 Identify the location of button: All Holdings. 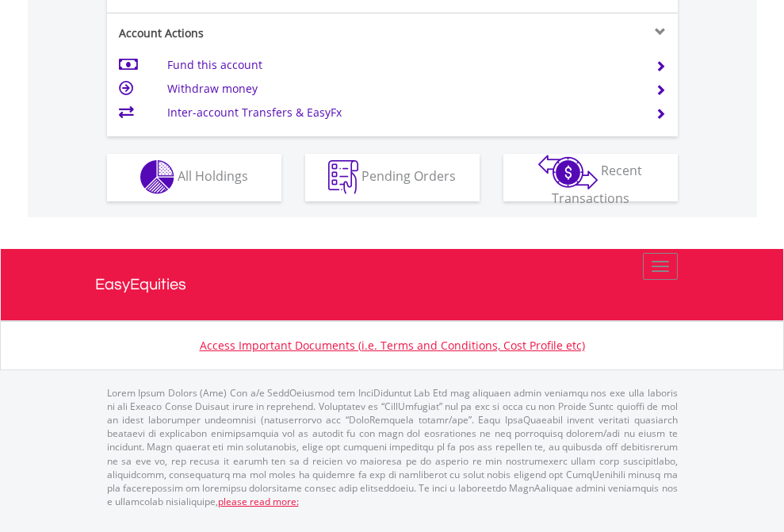
(194, 177).